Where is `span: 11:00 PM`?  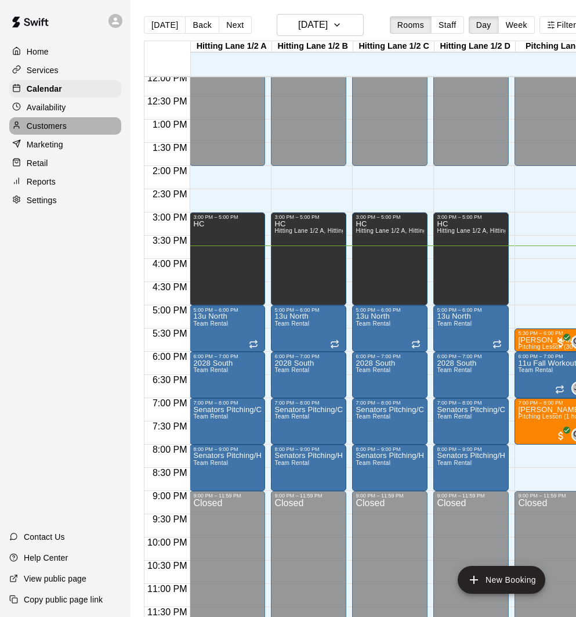
span: 11:00 PM is located at coordinates (167, 588).